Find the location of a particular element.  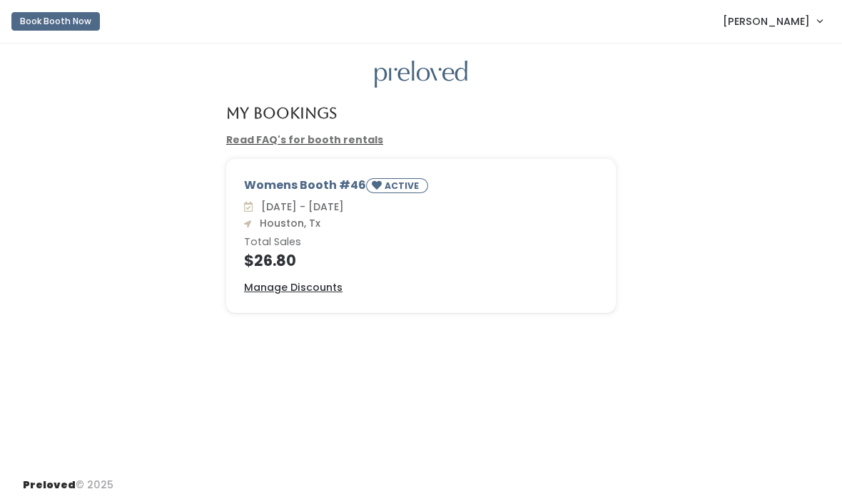

span: Houston, Tx is located at coordinates (287, 224).